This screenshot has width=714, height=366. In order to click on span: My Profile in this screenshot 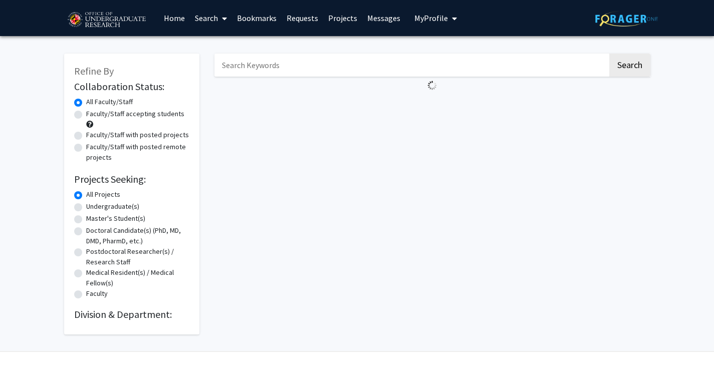, I will do `click(431, 18)`.